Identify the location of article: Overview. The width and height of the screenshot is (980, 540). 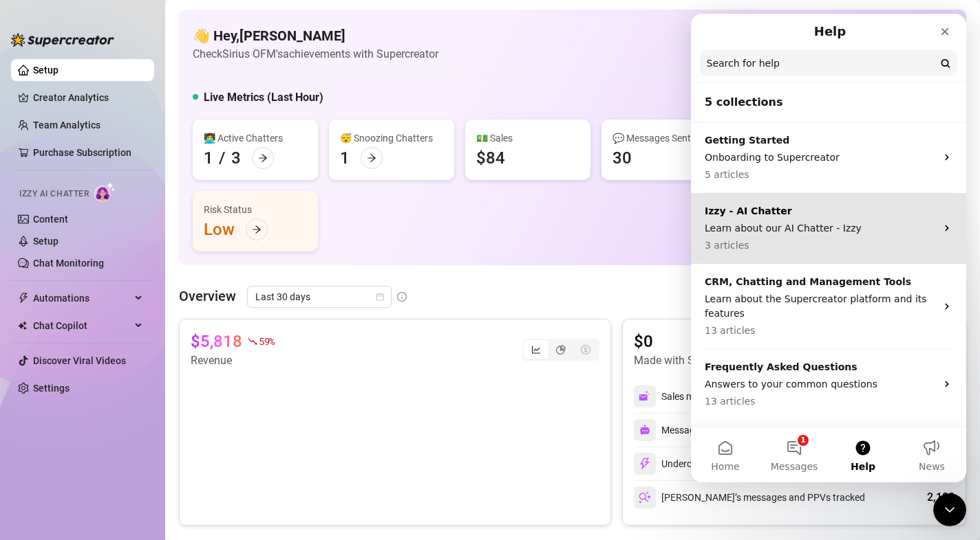
(207, 296).